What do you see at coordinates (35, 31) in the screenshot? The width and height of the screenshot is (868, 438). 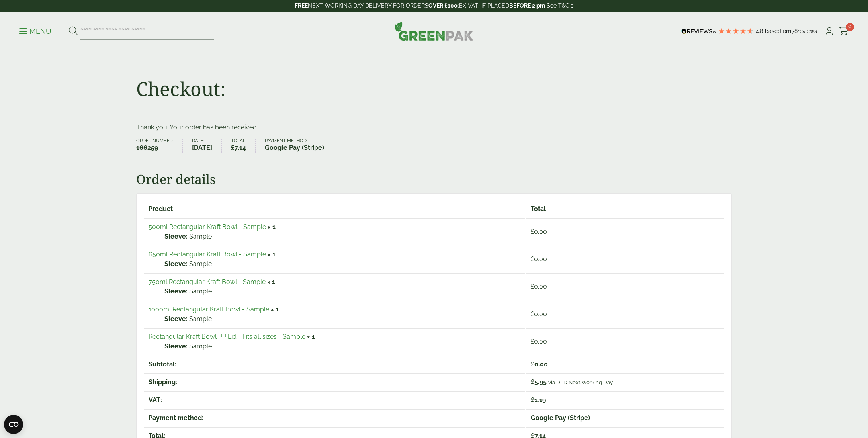 I see `a: Menu` at bounding box center [35, 31].